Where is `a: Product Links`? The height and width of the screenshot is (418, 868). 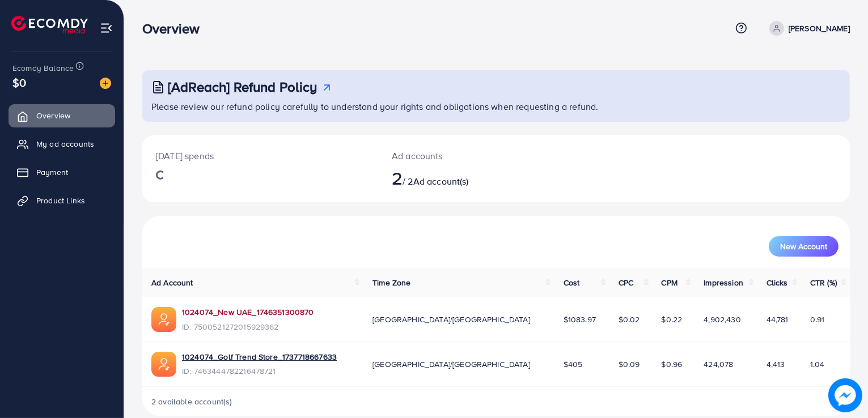 a: Product Links is located at coordinates (62, 201).